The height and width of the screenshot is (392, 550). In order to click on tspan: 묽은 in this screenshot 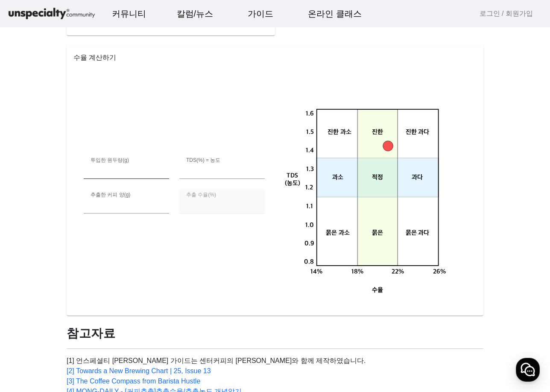, I will do `click(377, 233)`.